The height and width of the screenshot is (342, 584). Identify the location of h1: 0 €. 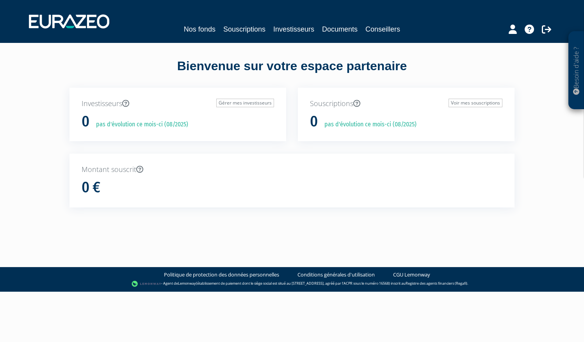
(91, 188).